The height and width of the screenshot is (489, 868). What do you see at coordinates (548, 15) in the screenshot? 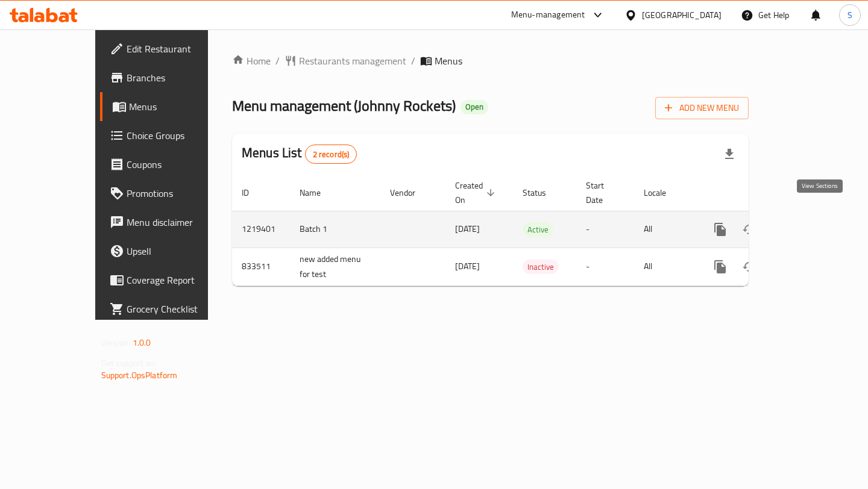
I see `div: Menu-management` at bounding box center [548, 15].